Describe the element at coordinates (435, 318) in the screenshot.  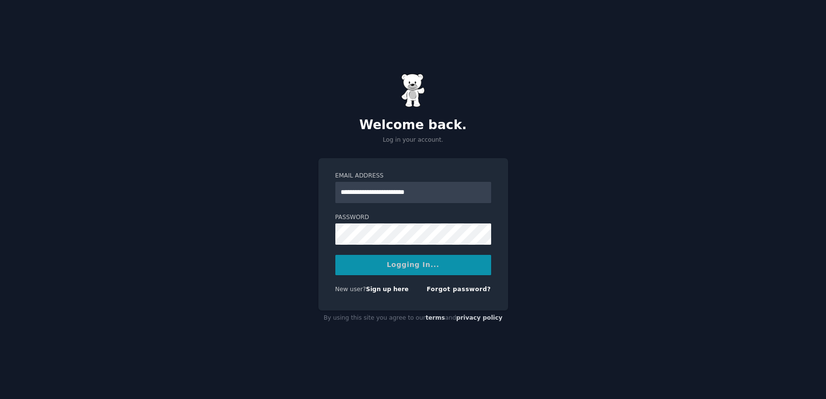
I see `a: terms` at that location.